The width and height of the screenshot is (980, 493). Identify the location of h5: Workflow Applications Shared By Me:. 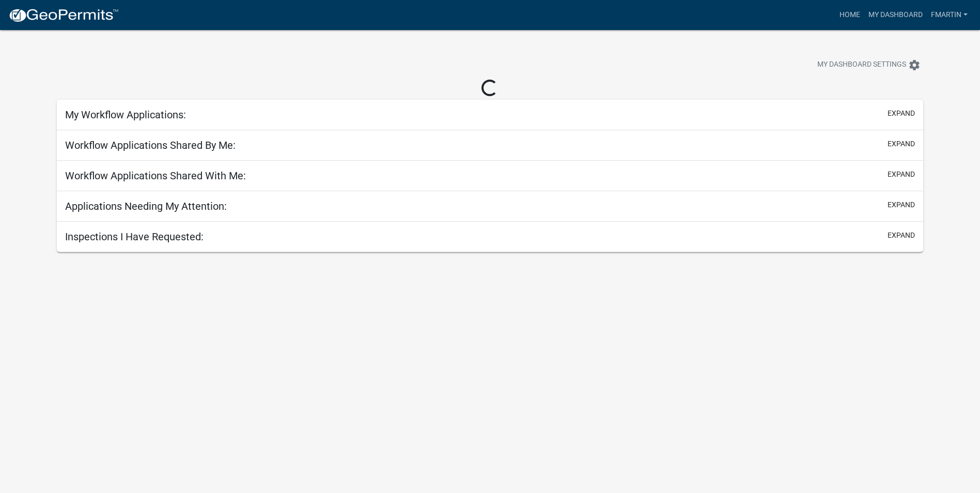
(150, 145).